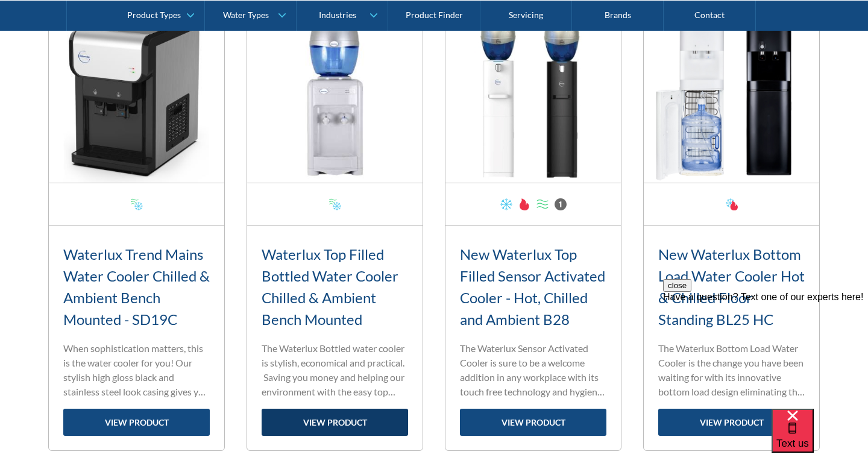 Image resolution: width=868 pixels, height=469 pixels. I want to click on h3: Waterlux Trend Mains Water Cooler Chilled & Ambient Bench Mounted - SD19C, so click(136, 288).